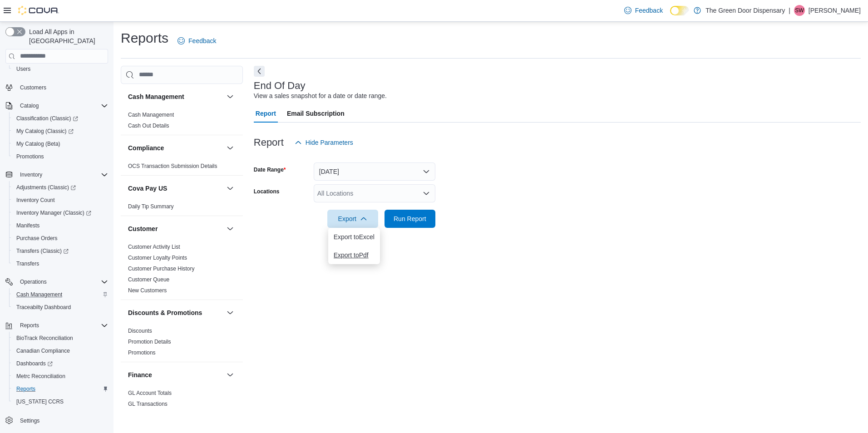  Describe the element at coordinates (60, 376) in the screenshot. I see `span: Metrc Reconciliation` at that location.